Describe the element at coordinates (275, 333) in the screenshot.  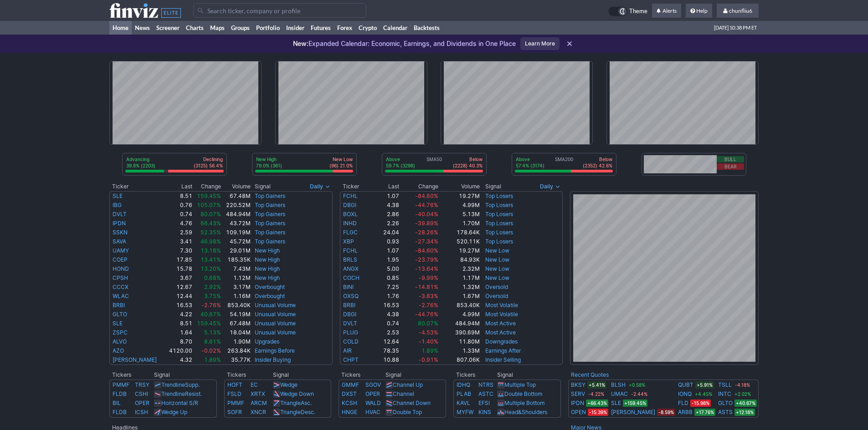
I see `a: Unusual Volume` at that location.